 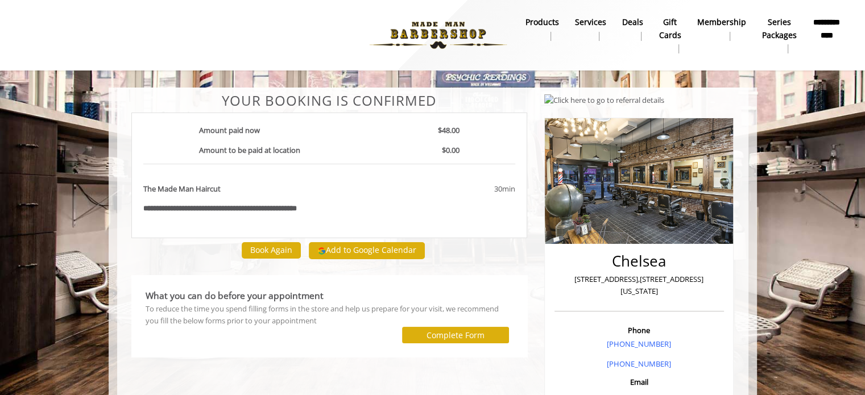 What do you see at coordinates (779, 28) in the screenshot?
I see `b: Series packages` at bounding box center [779, 28].